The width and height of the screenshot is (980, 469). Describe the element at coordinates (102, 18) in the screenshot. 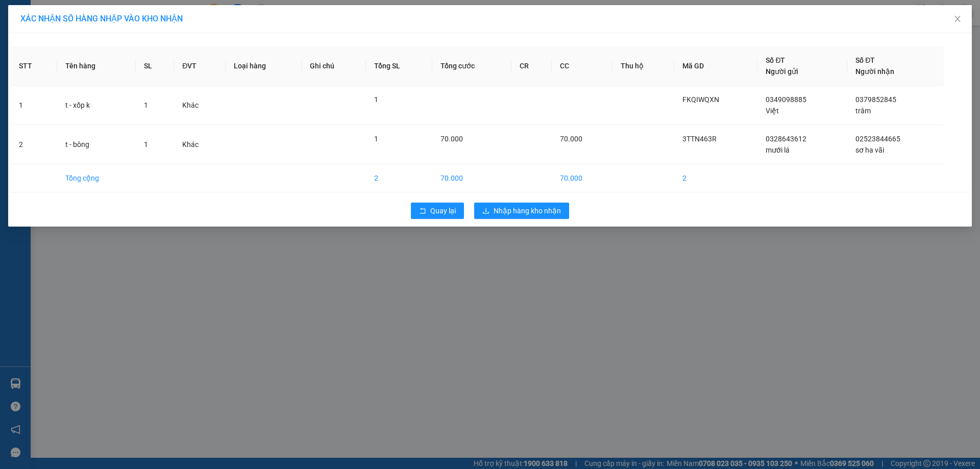

I see `span: XÁC NHẬN SỐ HÀNG NHẬP VÀO KHO NHẬN` at that location.